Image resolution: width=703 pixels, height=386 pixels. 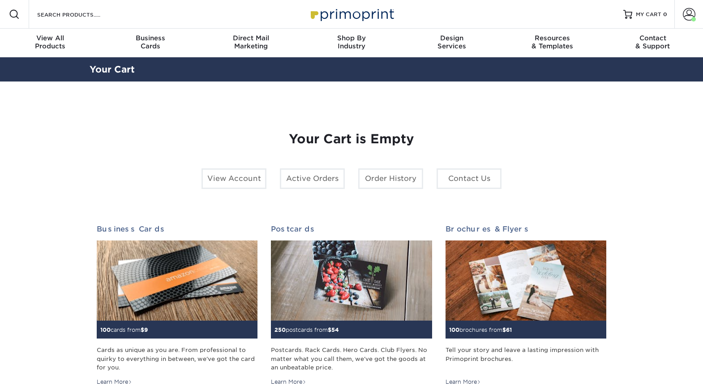 I want to click on h1: Your Cart is Empty, so click(x=351, y=139).